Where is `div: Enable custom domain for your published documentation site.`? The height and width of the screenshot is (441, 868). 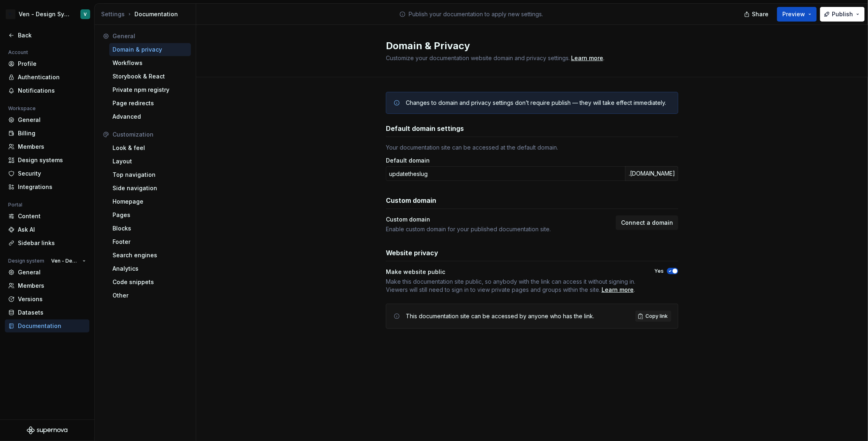
div: Enable custom domain for your published documentation site. is located at coordinates (498, 229).